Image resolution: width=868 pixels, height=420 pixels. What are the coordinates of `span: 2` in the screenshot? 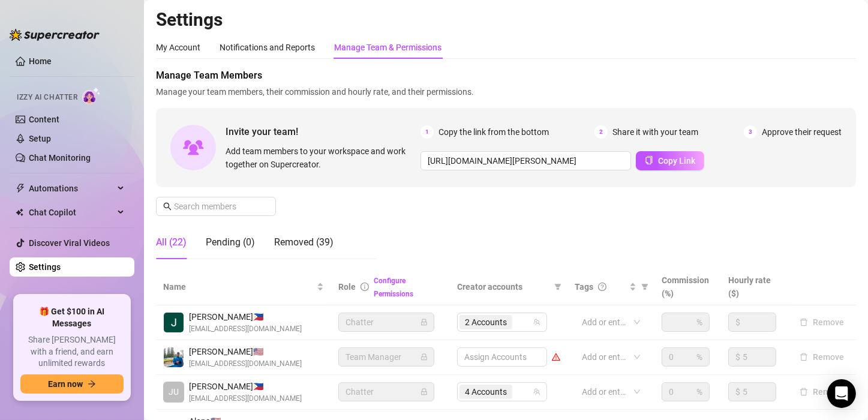 It's located at (601, 132).